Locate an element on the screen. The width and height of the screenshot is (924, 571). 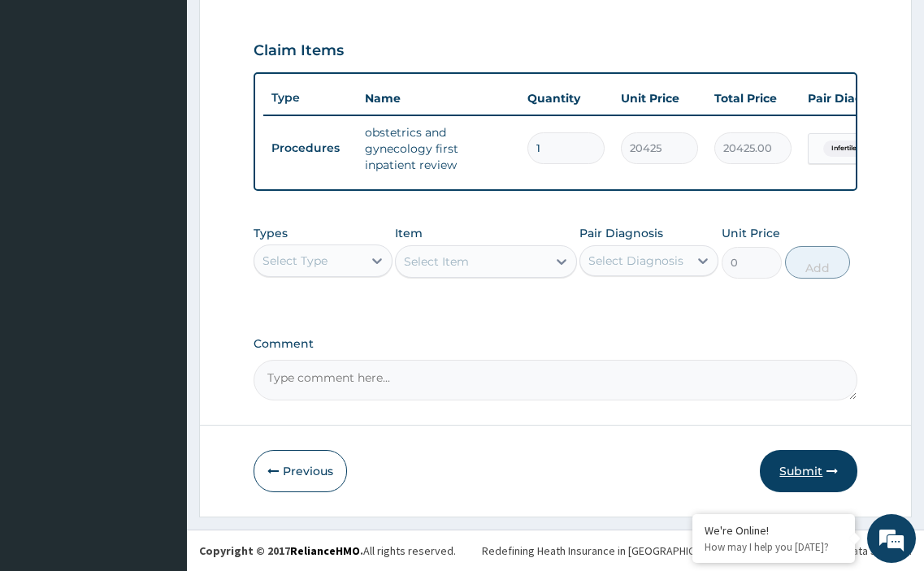
label: Pair Diagnosis is located at coordinates (621, 233).